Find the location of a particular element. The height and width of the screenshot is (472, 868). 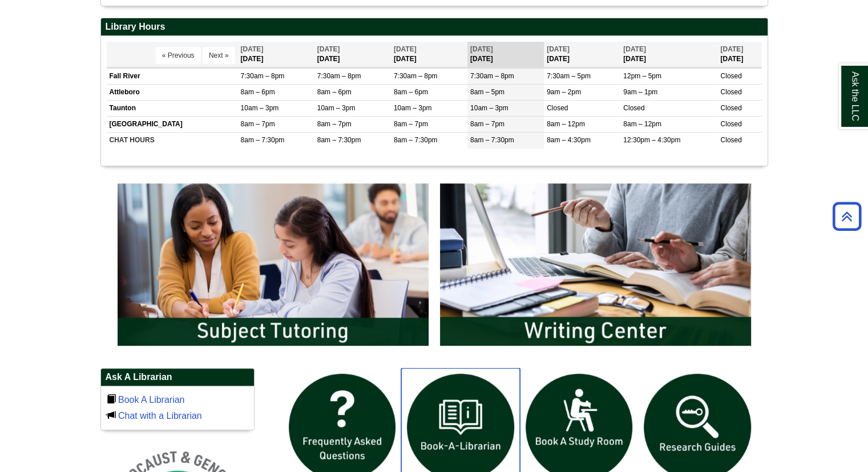

span: 8am – 4:30pm is located at coordinates (568, 140).